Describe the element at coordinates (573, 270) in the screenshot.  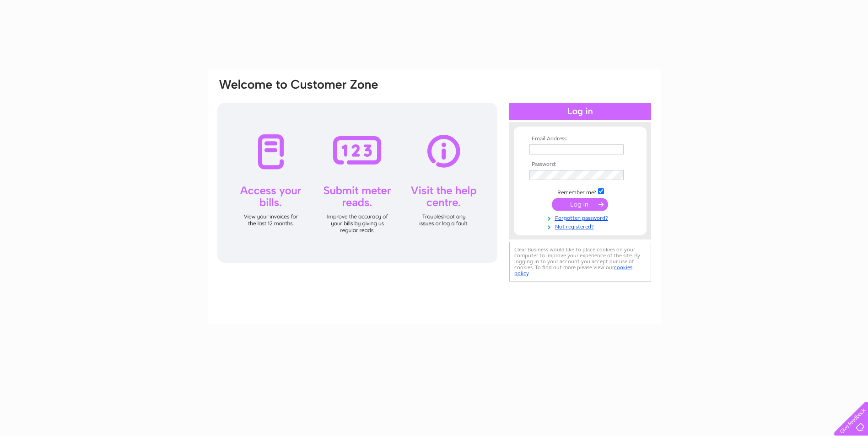
I see `a: cookies policy` at that location.